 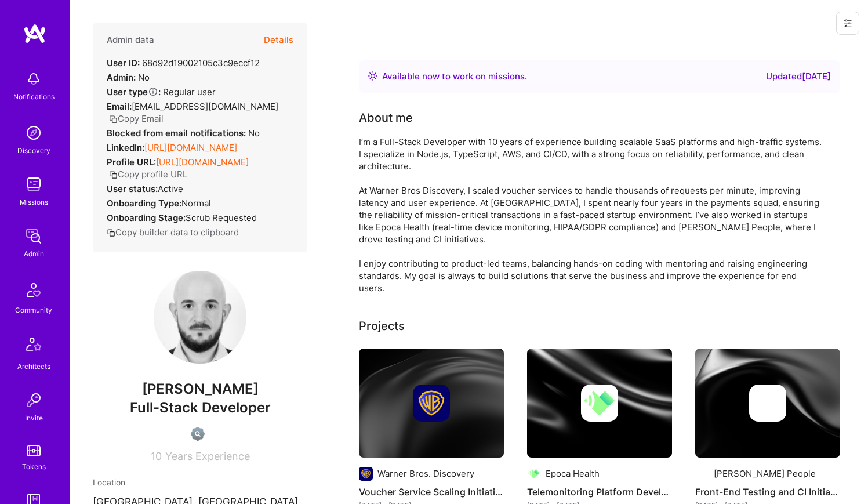 I want to click on span: Active, so click(x=170, y=188).